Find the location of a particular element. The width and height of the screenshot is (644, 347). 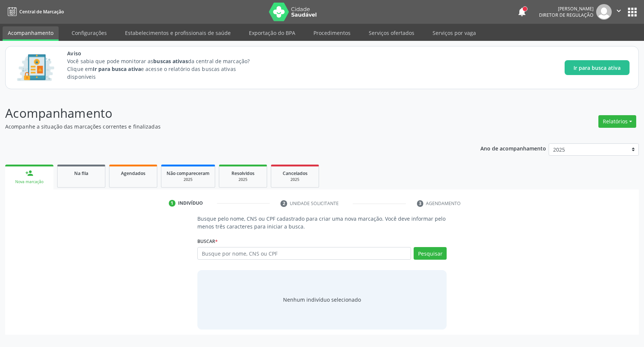

input: Busque por nome, CNS ou CPF is located at coordinates (304, 253).